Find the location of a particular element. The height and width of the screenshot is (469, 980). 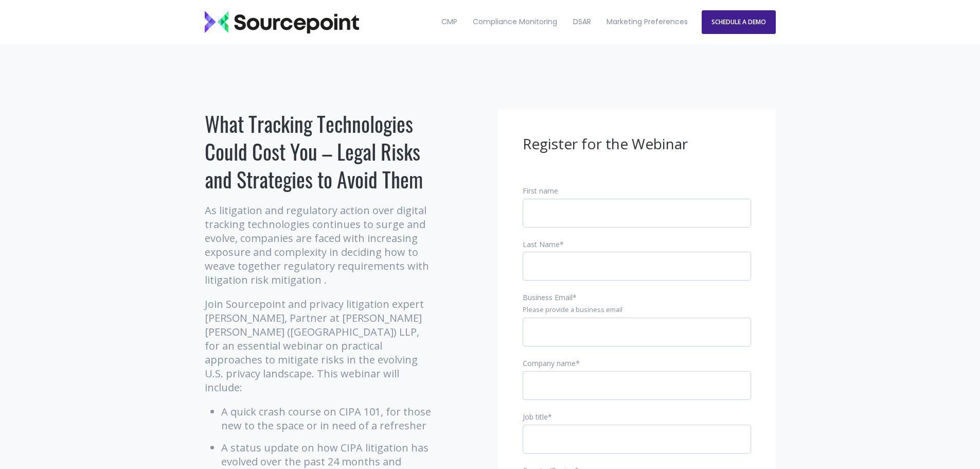

span: Job title is located at coordinates (535, 416).